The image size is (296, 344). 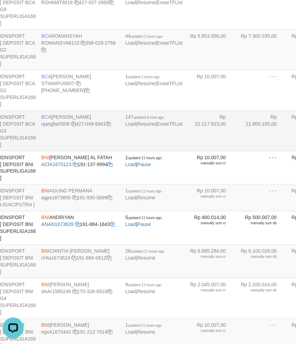 I want to click on span: 5, so click(x=143, y=217).